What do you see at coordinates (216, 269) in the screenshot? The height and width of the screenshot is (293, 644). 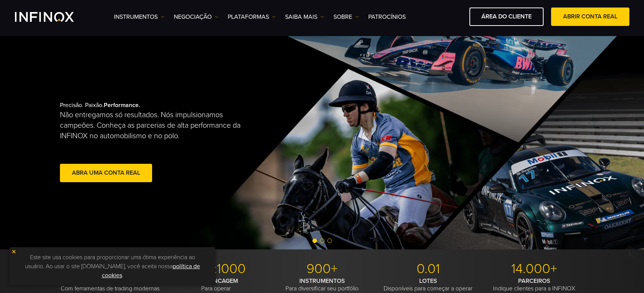 I see `p: Até 1:1000` at bounding box center [216, 269].